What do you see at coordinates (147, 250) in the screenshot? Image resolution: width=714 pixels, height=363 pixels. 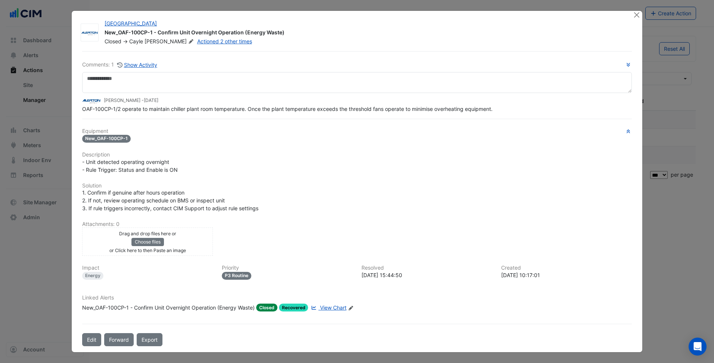 I see `small: or Click here to then Paste an image` at bounding box center [147, 250].